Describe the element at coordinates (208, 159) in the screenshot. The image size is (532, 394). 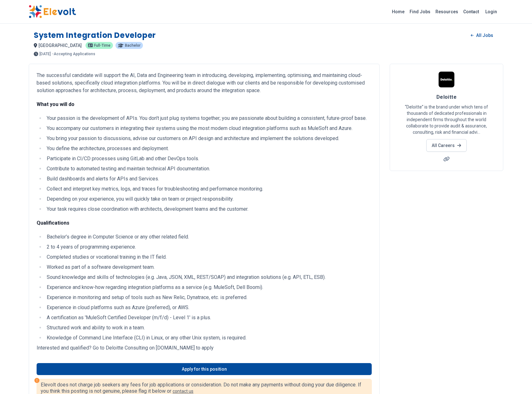
I see `li: Participate in CI/CD processes using GitLab and other DevOps tools.` at that location.